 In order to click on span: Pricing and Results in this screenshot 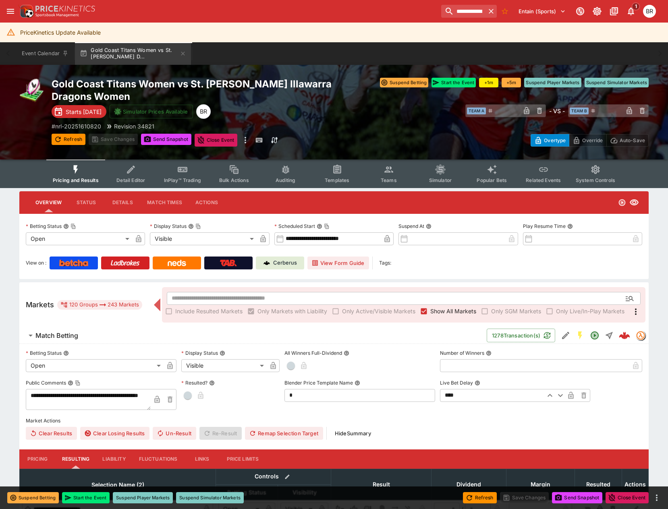, I will do `click(76, 180)`.